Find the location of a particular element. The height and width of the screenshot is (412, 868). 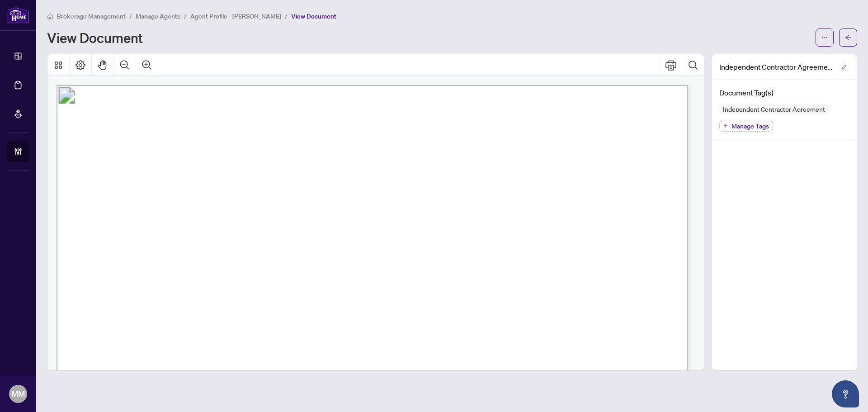

span: arrow-left is located at coordinates (848, 37).